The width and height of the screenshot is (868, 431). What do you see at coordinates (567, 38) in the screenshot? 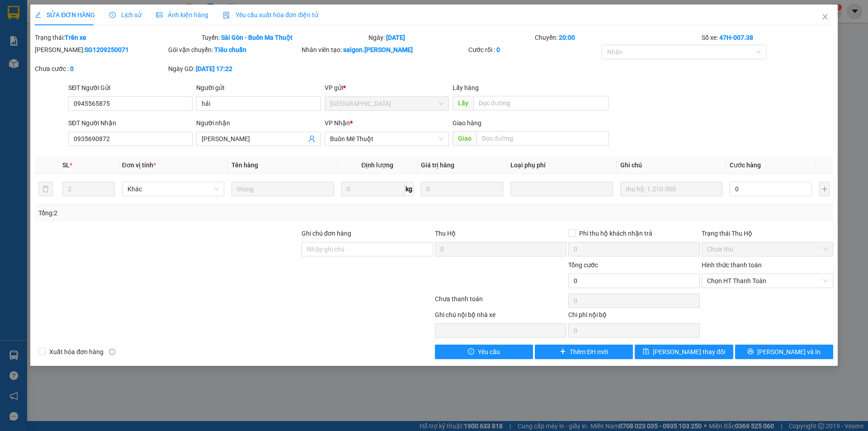
I see `b: 20:00` at bounding box center [567, 38].